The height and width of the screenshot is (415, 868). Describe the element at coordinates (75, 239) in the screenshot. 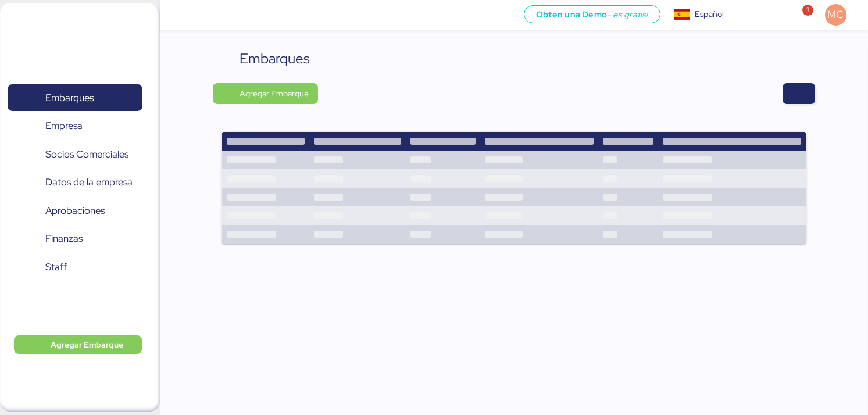

I see `a: Finanzas` at that location.